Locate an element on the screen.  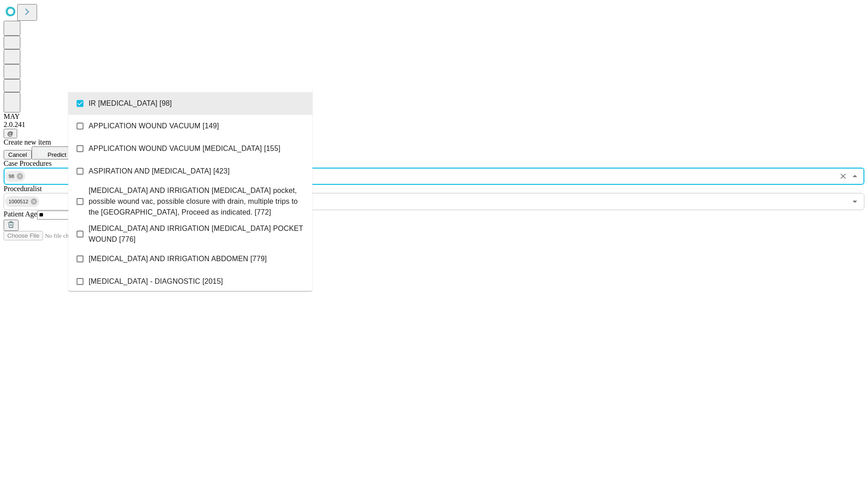
span: Proceduralist is located at coordinates (23, 189).